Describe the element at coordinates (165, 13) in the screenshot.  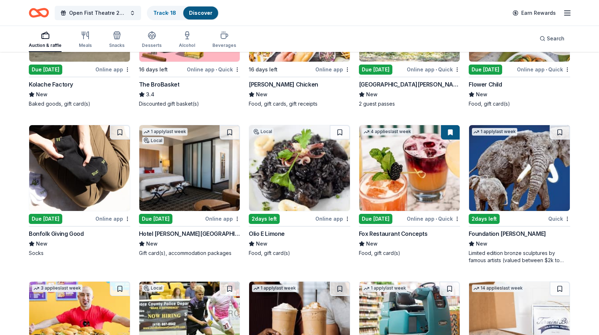
I see `a: Track· 18` at that location.